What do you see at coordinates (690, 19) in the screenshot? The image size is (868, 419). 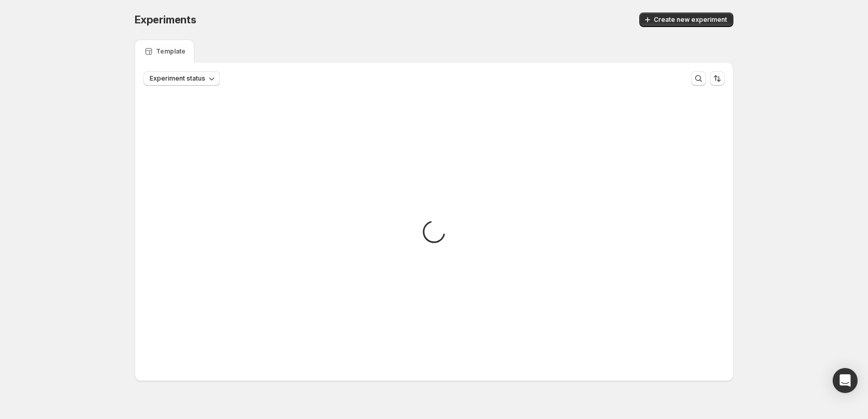 I see `span: Create new experiment` at bounding box center [690, 19].